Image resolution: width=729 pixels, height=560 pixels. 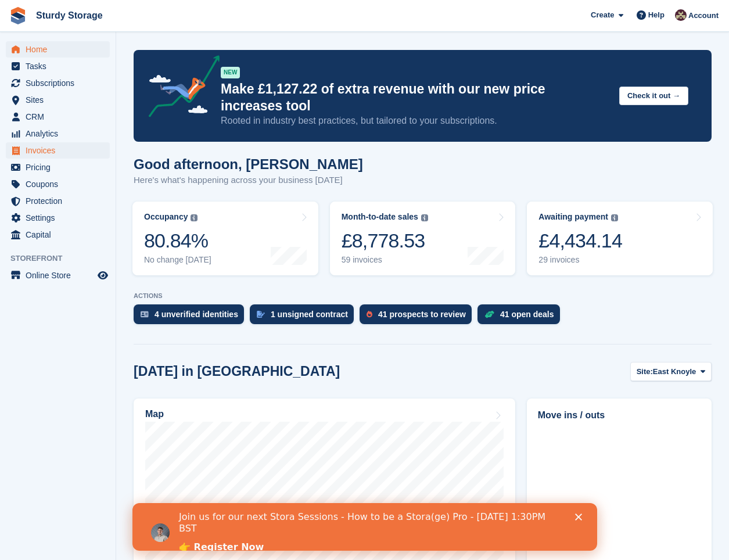 I want to click on span: Storefront, so click(x=63, y=258).